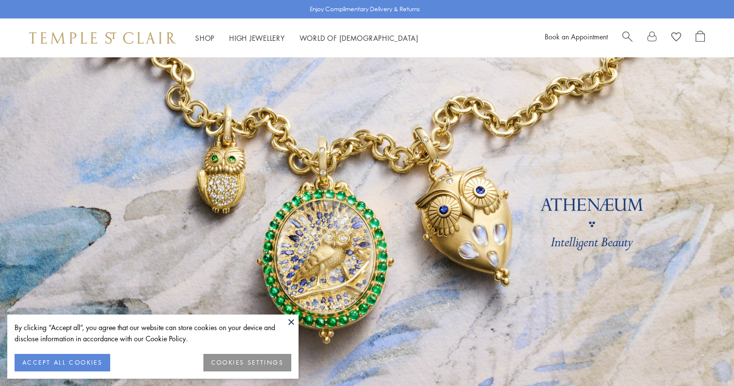 The image size is (734, 386). I want to click on p: Enjoy Complimentary Delivery & Returns, so click(365, 9).